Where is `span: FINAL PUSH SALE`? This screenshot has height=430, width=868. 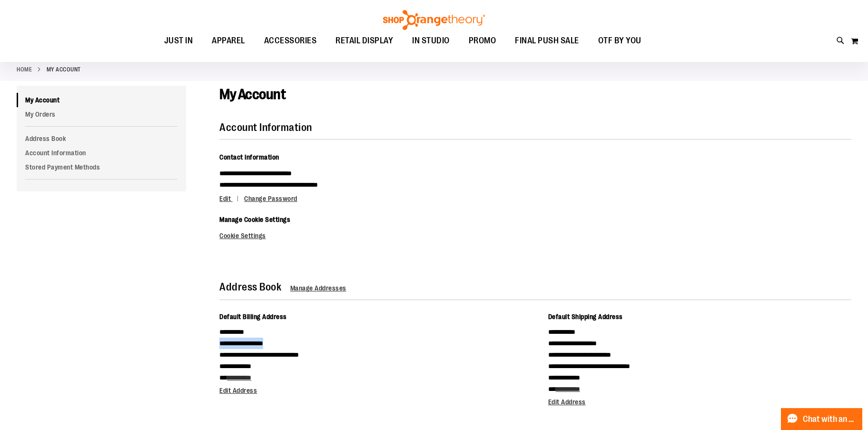
span: FINAL PUSH SALE is located at coordinates (547, 40).